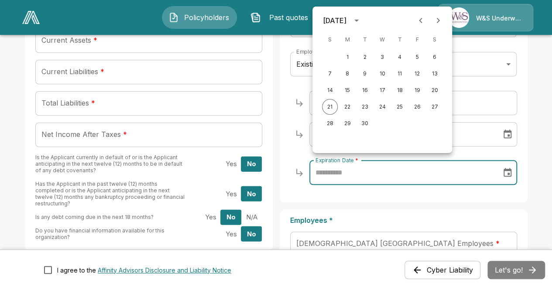 This screenshot has width=552, height=290. I want to click on span: Has the Applicant in the past twelve (12) months completed or is the Applicant anticipating in th..., so click(110, 194).